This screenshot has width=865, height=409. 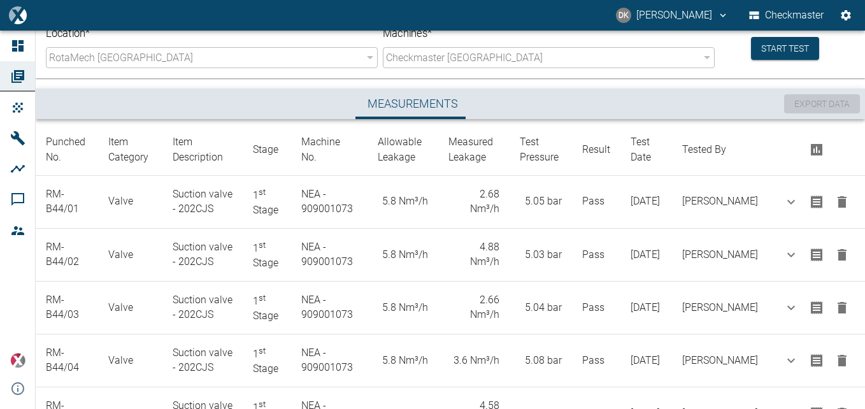 What do you see at coordinates (474, 307) in the screenshot?
I see `td: 2.66 Nm³/h` at bounding box center [474, 307].